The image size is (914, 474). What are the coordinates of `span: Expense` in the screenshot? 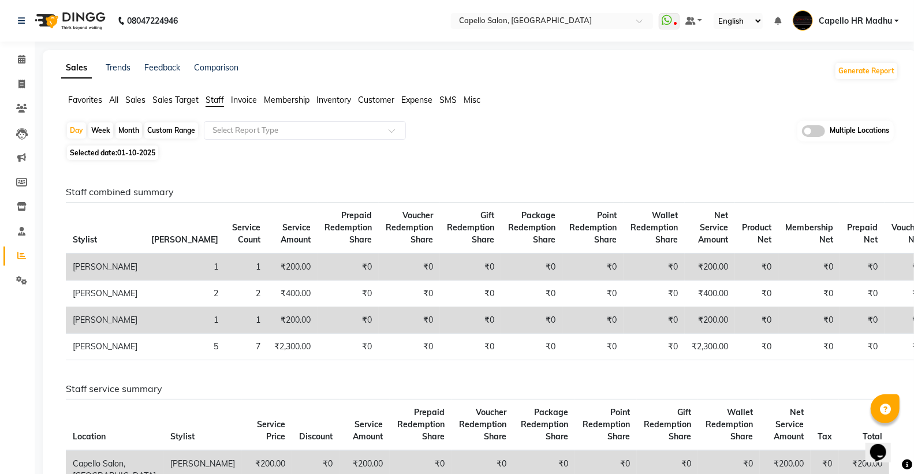 It's located at (417, 100).